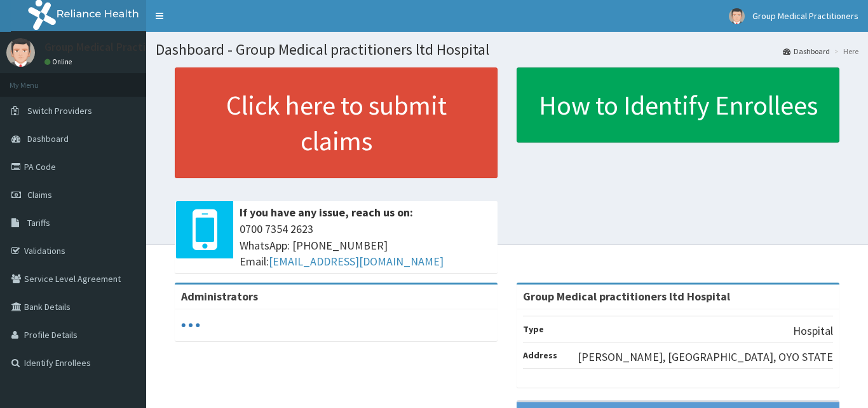 The image size is (868, 408). I want to click on h1: Dashboard - Group Medical practitioners ltd Hospital, so click(507, 50).